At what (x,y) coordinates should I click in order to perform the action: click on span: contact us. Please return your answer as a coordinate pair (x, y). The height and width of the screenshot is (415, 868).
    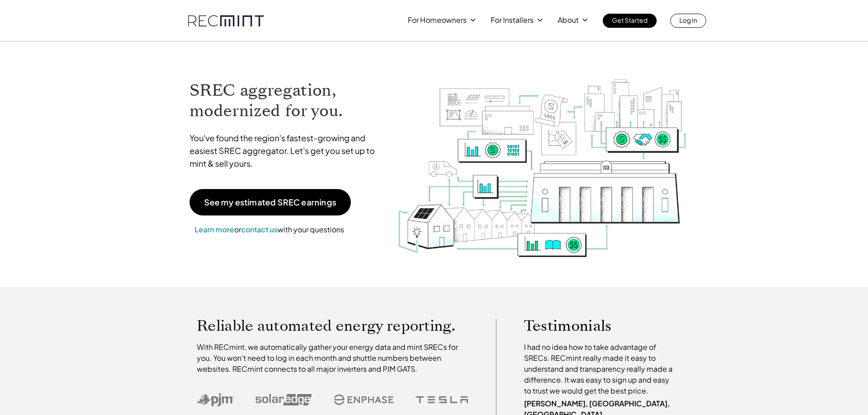
    Looking at the image, I should click on (259, 229).